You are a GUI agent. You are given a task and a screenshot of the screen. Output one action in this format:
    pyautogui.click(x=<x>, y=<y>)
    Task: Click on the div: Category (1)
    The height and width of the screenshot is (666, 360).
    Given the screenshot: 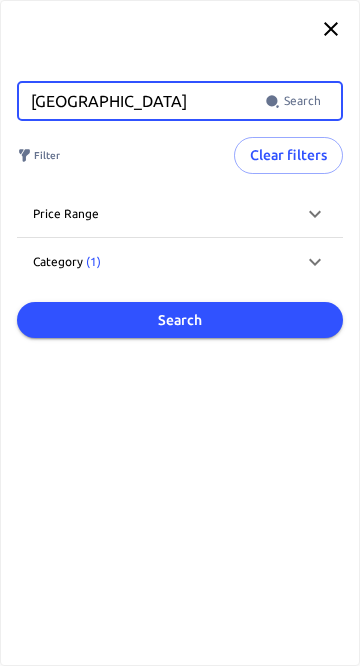 What is the action you would take?
    pyautogui.click(x=180, y=262)
    